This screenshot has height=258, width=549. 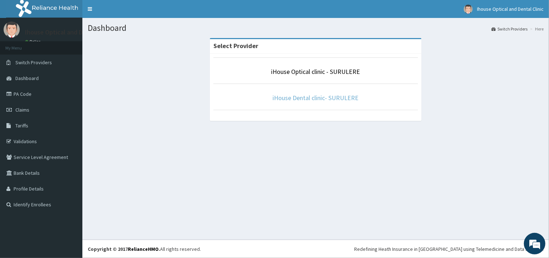 I want to click on span: Claims, so click(x=22, y=110).